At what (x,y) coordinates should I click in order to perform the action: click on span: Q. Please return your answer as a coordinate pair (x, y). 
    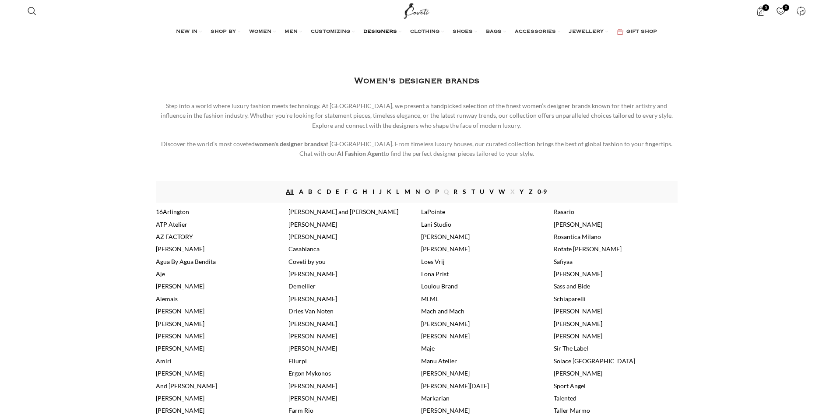
    Looking at the image, I should click on (446, 192).